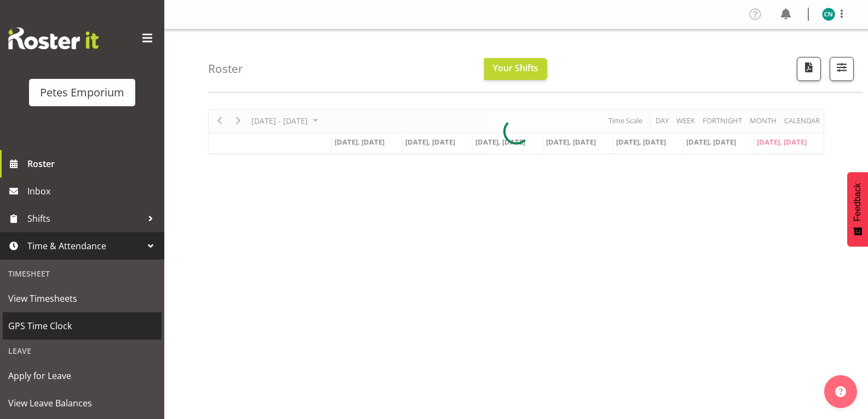  Describe the element at coordinates (85, 219) in the screenshot. I see `span: Shifts` at that location.